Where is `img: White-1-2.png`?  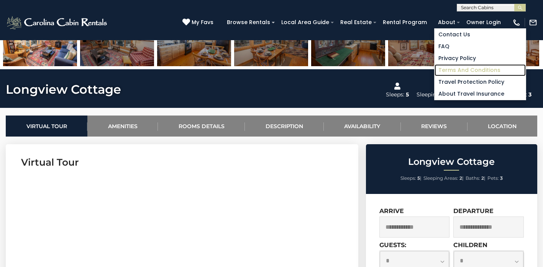
img: White-1-2.png is located at coordinates (57, 23).